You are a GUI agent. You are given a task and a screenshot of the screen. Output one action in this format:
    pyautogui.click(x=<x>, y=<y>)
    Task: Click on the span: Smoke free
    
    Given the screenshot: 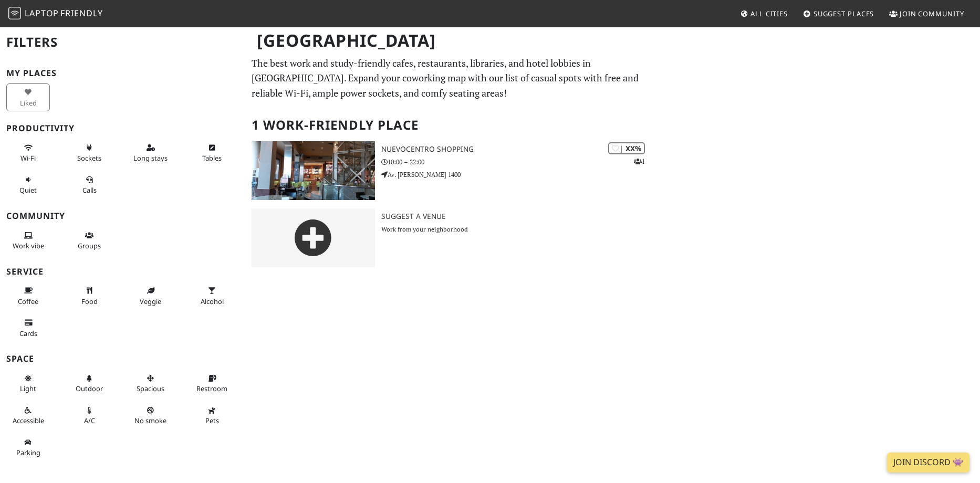 What is the action you would take?
    pyautogui.click(x=150, y=421)
    